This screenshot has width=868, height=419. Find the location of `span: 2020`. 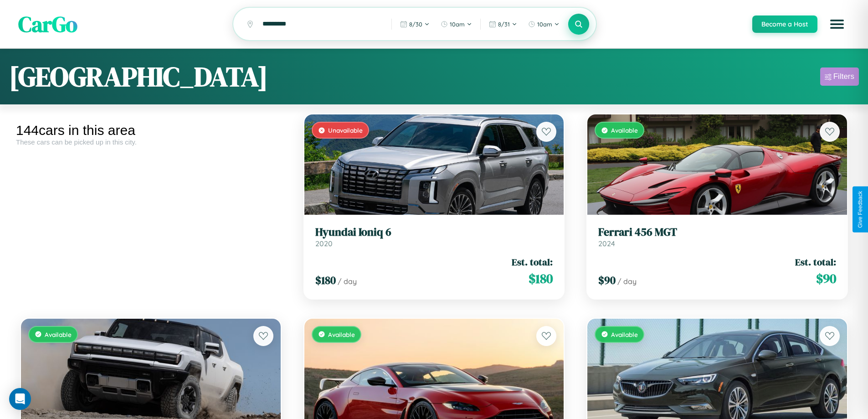

span: 2020 is located at coordinates (324, 243).